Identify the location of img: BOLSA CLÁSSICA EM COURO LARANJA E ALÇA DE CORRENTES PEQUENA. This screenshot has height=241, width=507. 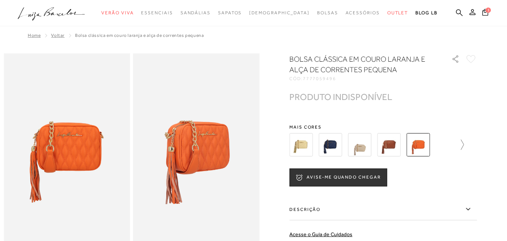
(418, 144).